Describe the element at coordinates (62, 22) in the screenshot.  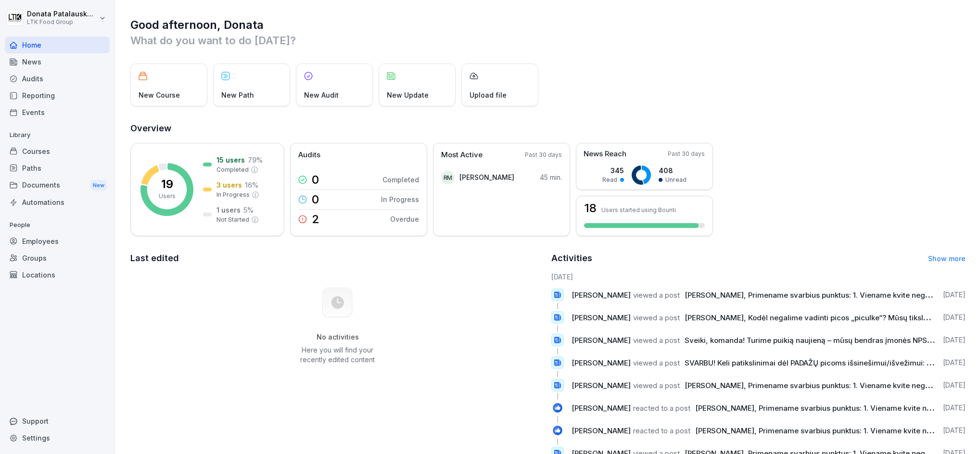
I see `p: LTK Food Group` at that location.